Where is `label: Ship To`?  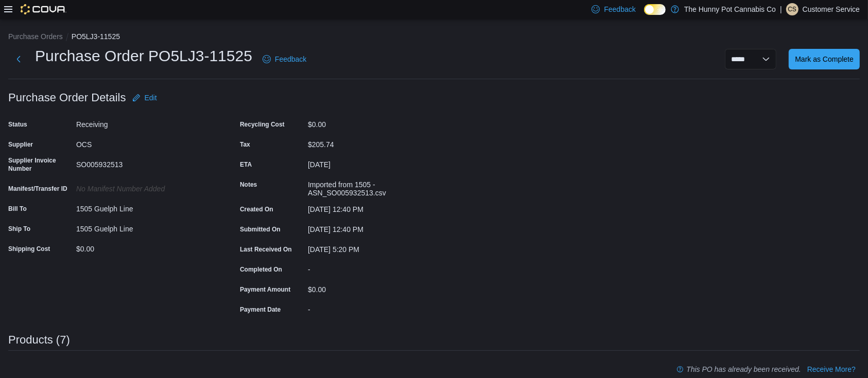 label: Ship To is located at coordinates (19, 229).